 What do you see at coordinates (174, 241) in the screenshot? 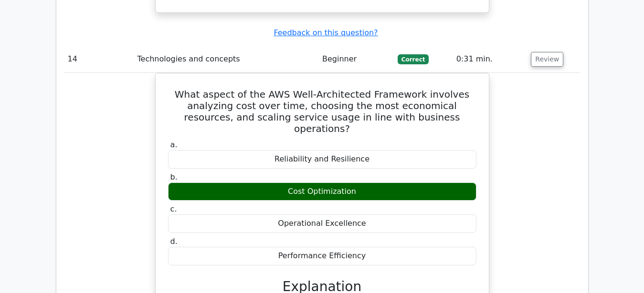
I see `span: d.` at bounding box center [174, 241].